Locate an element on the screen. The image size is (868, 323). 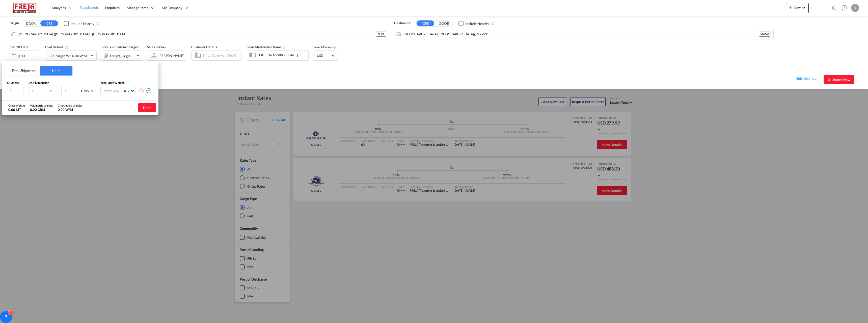
div: Volumetric Weight is located at coordinates (42, 105).